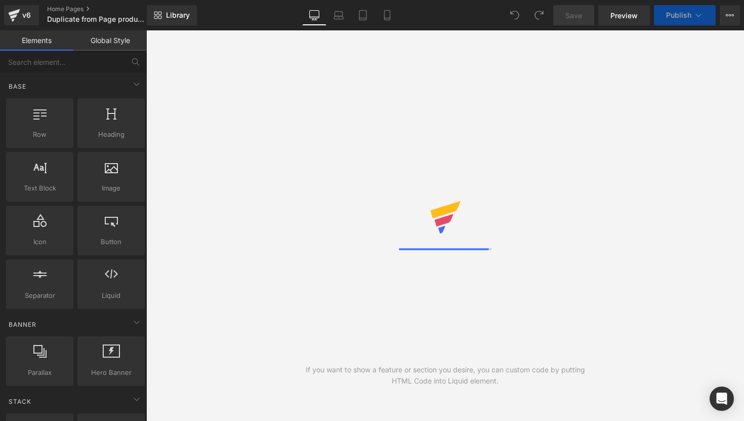  I want to click on a: Laptop, so click(339, 15).